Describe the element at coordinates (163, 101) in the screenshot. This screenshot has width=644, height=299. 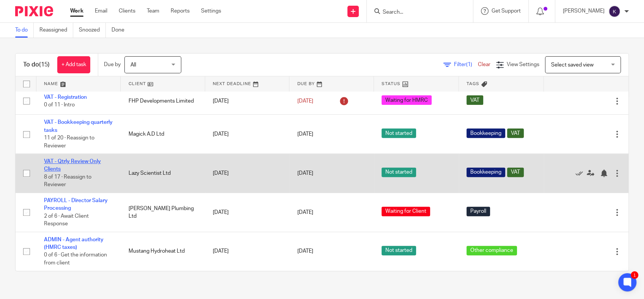
I see `td: FHP Developments Limited` at that location.